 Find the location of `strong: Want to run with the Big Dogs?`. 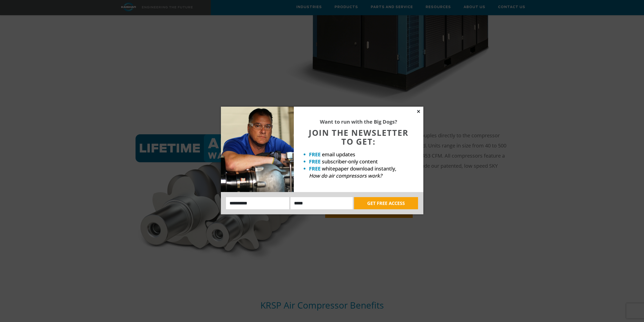

strong: Want to run with the Big Dogs? is located at coordinates (359, 122).